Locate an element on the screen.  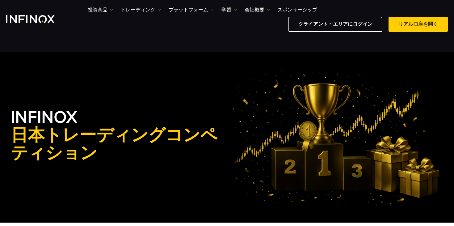
a: リアル口座を開く is located at coordinates (418, 24).